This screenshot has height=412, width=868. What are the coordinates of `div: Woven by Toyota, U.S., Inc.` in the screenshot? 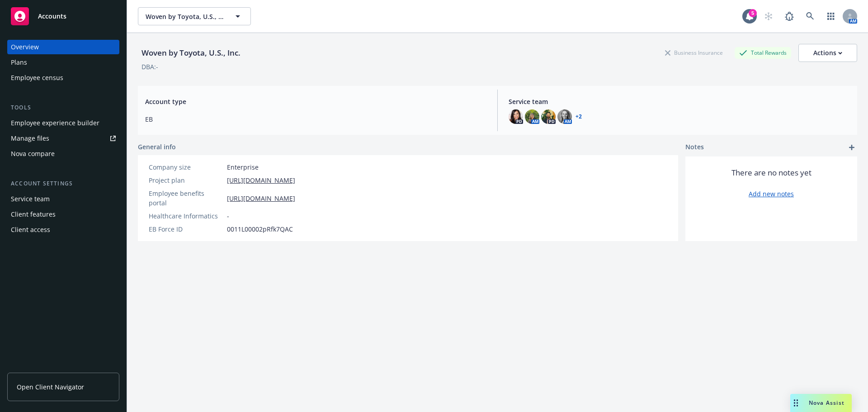 It's located at (191, 53).